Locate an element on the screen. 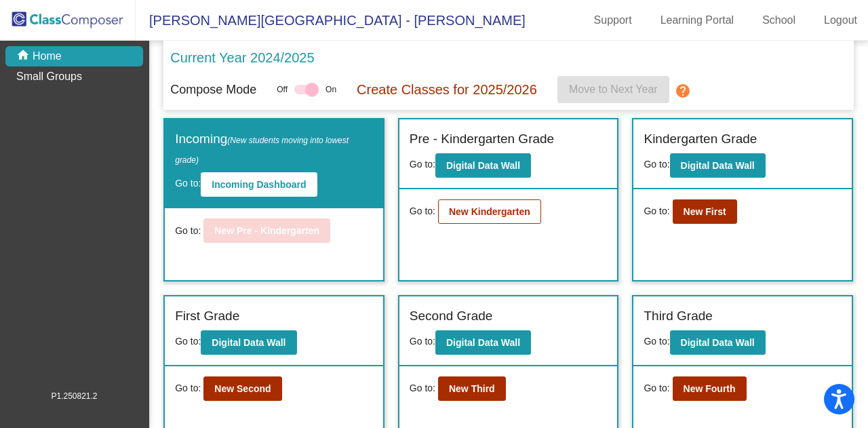  button: New Third is located at coordinates (472, 388).